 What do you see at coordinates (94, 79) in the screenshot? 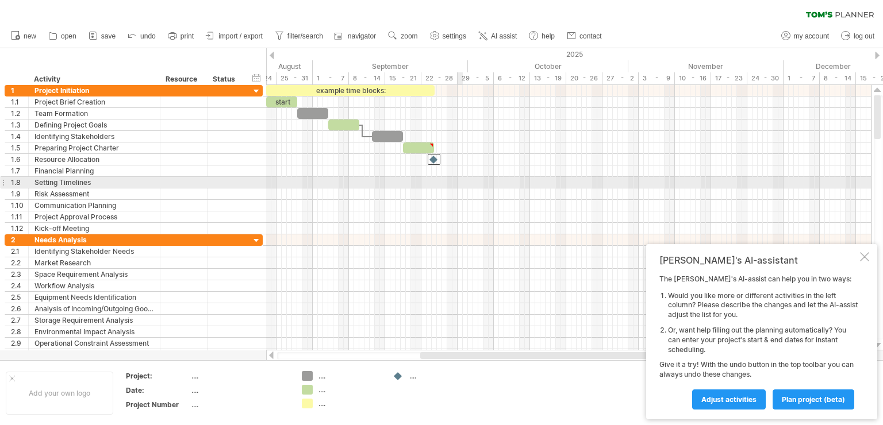
I see `div: Activity` at bounding box center [94, 79].